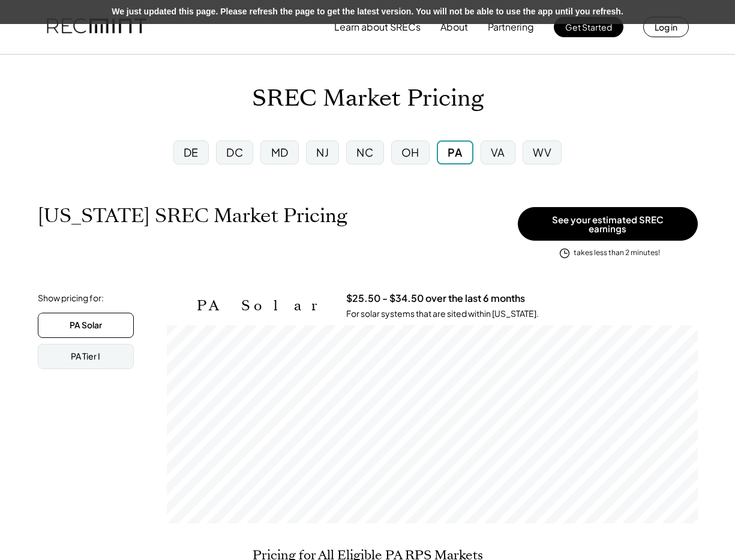 The height and width of the screenshot is (560, 735). Describe the element at coordinates (410, 152) in the screenshot. I see `div: OH` at that location.